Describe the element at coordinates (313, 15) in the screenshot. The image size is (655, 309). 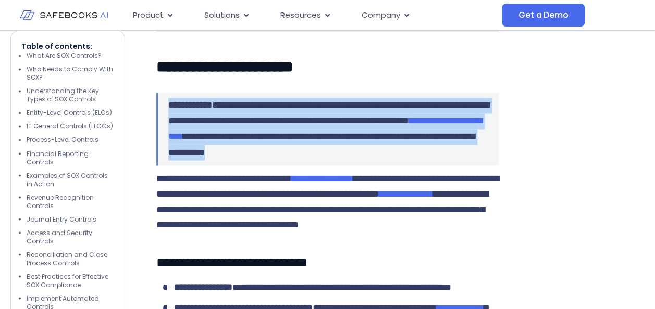
I see `nav: Menu` at that location.